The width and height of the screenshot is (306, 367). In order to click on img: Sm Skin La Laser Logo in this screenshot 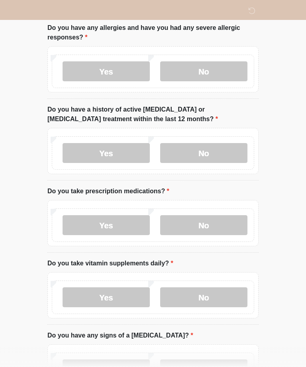, I will do `click(45, 11)`.